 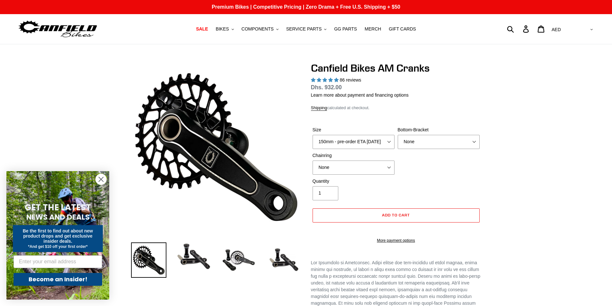 What do you see at coordinates (258, 29) in the screenshot?
I see `span: COMPONENTS` at bounding box center [258, 29].